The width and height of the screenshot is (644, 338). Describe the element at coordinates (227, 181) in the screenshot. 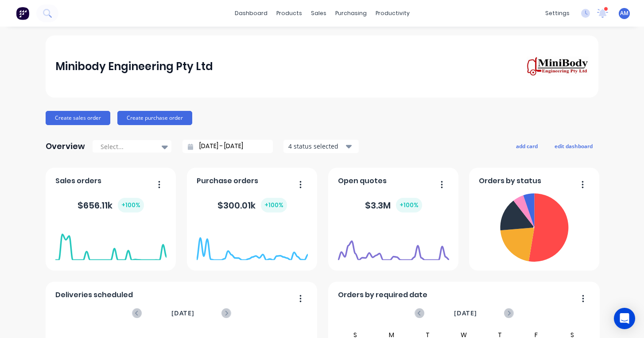

I see `span: Purchase orders` at that location.